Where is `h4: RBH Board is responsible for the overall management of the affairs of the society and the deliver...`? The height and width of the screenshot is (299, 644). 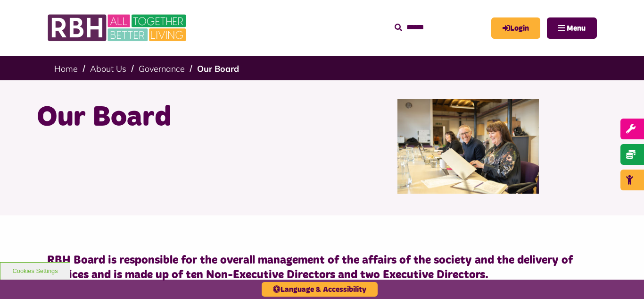
h4: RBH Board is responsible for the overall management of the affairs of the society and the deliver... is located at coordinates (322, 267).